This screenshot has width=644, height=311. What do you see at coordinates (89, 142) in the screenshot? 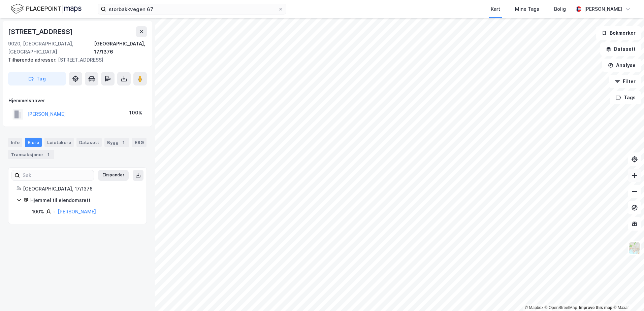
I see `div: Datasett` at bounding box center [89, 142].